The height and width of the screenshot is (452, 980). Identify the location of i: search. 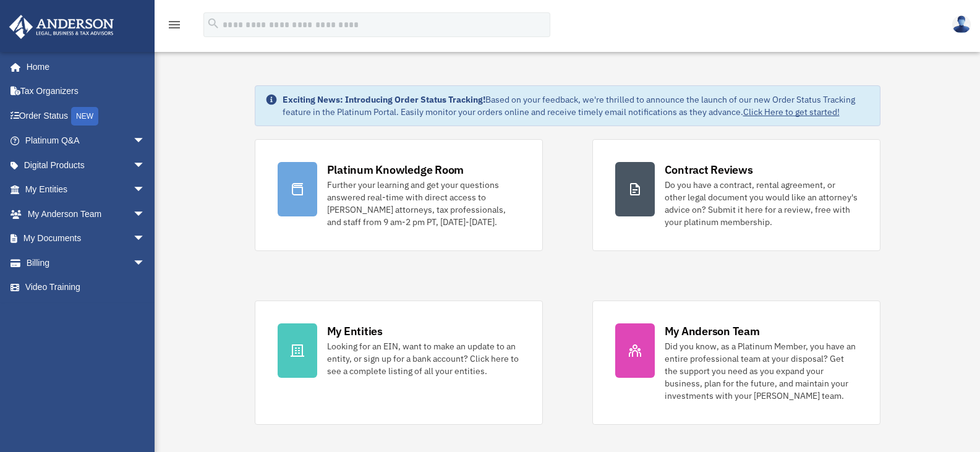
(213, 24).